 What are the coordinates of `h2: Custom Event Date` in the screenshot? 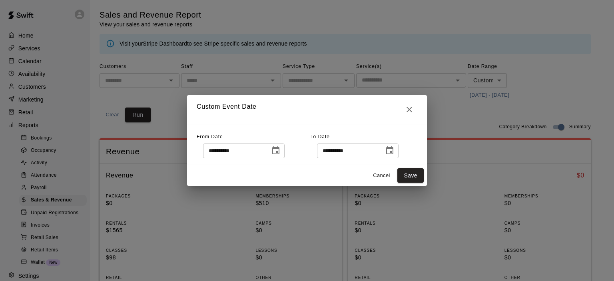 It's located at (307, 110).